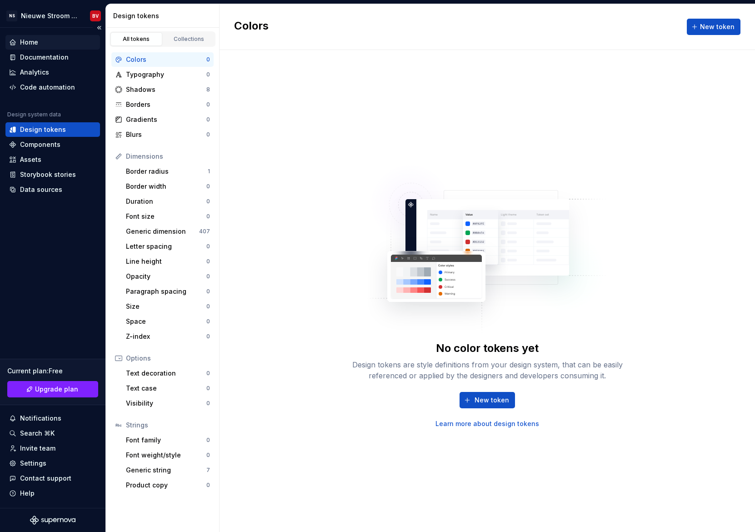 The width and height of the screenshot is (755, 532). I want to click on div: Strings, so click(168, 425).